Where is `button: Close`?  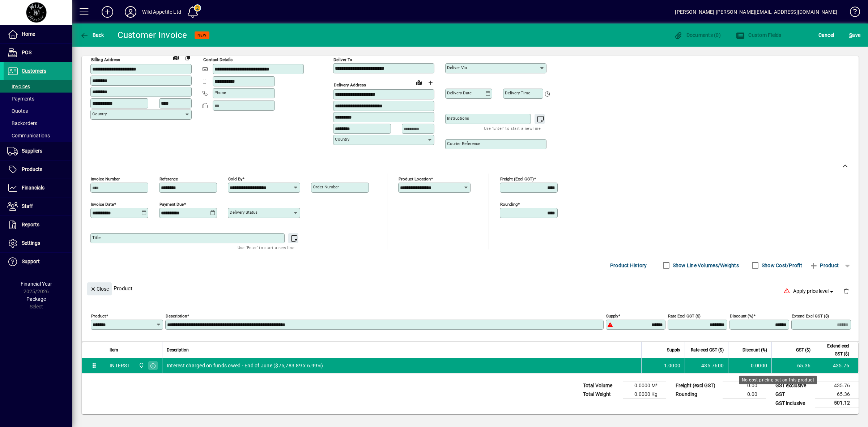
button: Close is located at coordinates (100, 289).